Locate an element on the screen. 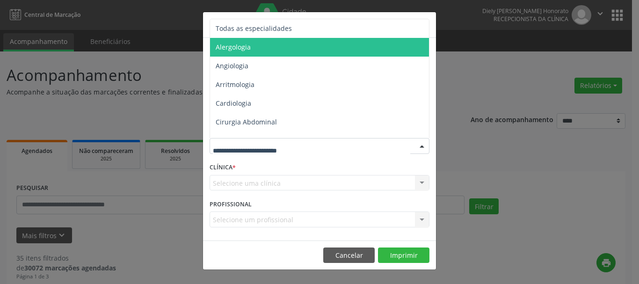  label: PROFISSIONAL is located at coordinates (230, 204).